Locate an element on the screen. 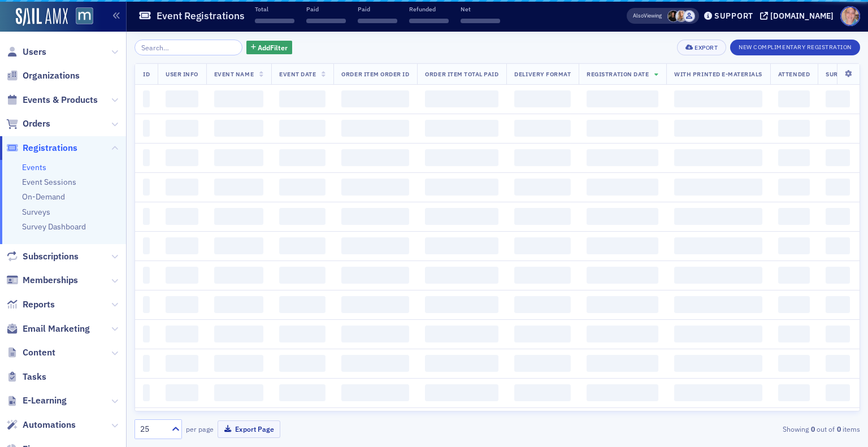 This screenshot has height=447, width=868. span: Subscriptions is located at coordinates (50, 257).